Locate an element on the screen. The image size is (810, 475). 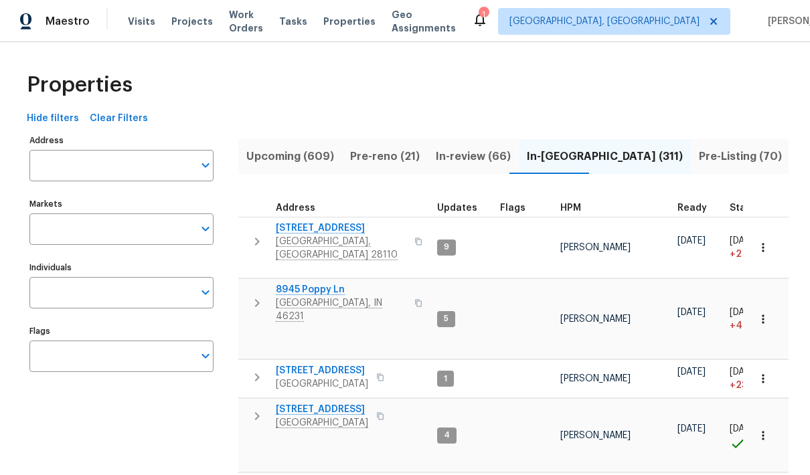
span: 1 is located at coordinates (445, 379).